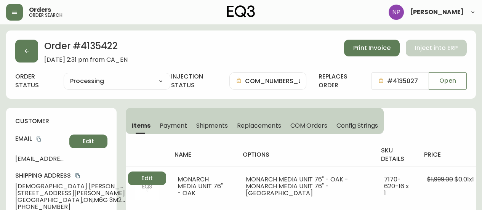 The width and height of the screenshot is (482, 210). Describe the element at coordinates (440, 179) in the screenshot. I see `span: $1,999.00` at that location.